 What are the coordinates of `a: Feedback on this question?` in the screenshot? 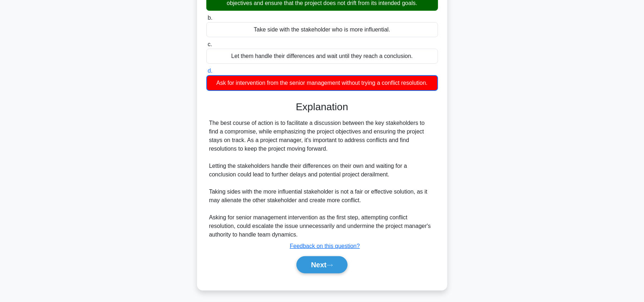 It's located at (325, 246).